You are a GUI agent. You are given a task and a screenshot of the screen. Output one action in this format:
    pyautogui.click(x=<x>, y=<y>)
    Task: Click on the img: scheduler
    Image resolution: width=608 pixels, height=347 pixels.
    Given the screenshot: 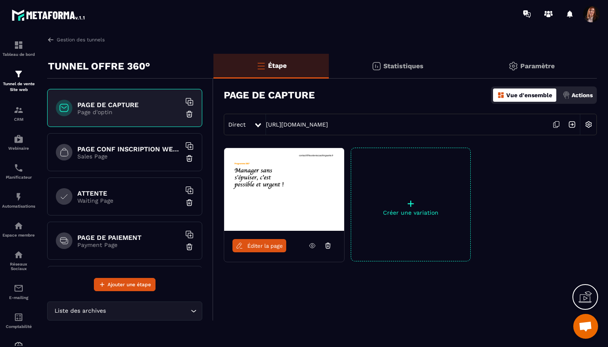 What is the action you would take?
    pyautogui.click(x=19, y=168)
    